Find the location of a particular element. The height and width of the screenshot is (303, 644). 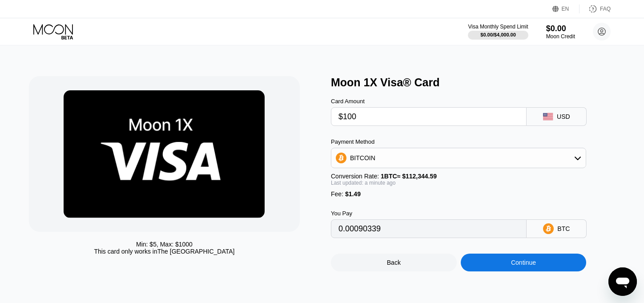

div: $0.00Moon Credit is located at coordinates (560, 32).